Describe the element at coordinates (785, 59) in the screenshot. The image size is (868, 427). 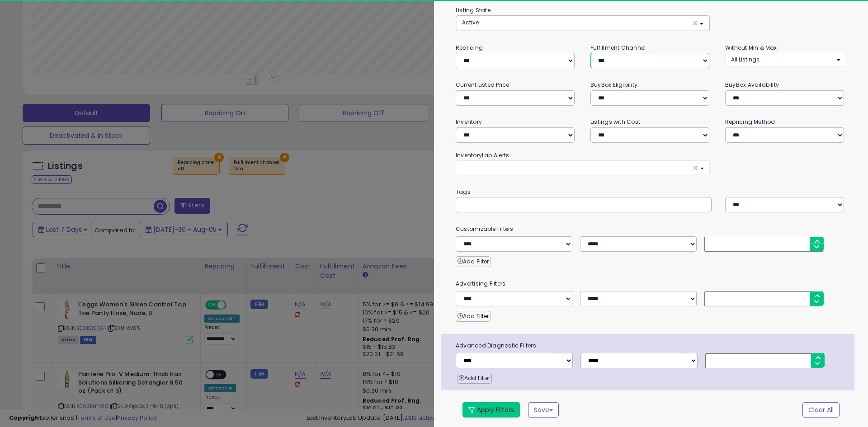
I see `button: All Listings` at that location.